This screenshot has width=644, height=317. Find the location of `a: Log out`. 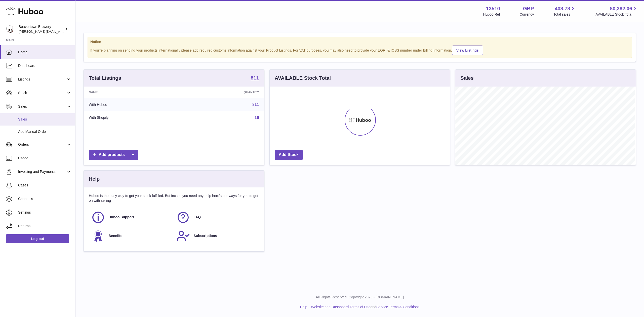

a: Log out is located at coordinates (37, 239).